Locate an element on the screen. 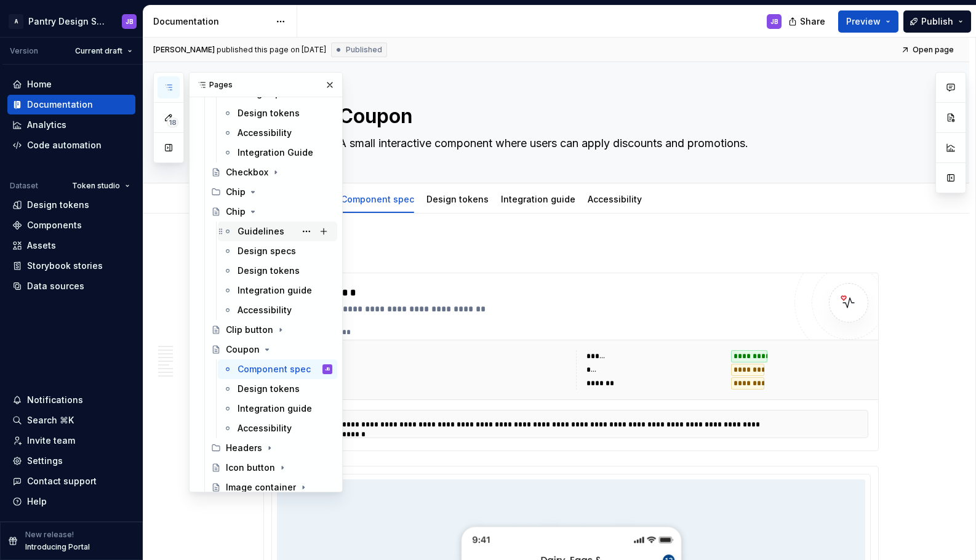 The image size is (976, 560). button: Current draft is located at coordinates (104, 51).